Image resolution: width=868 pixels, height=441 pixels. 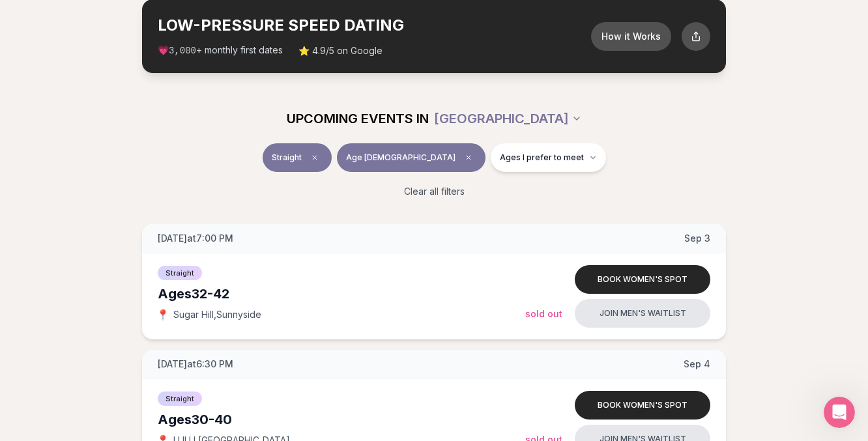 I want to click on span: Sold Out, so click(x=544, y=313).